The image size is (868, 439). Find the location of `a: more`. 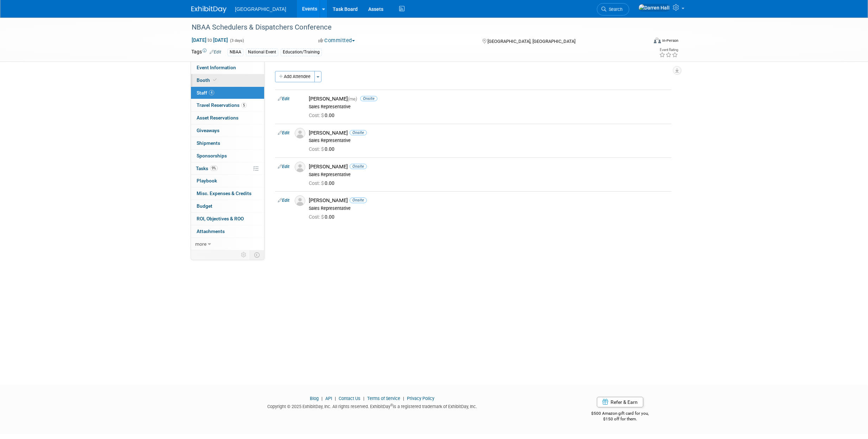

a: more is located at coordinates (227, 244).